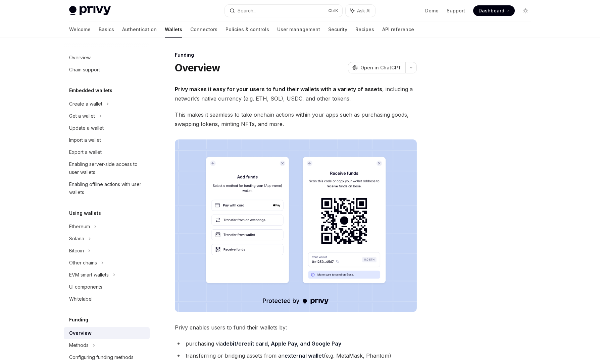 This screenshot has width=600, height=364. What do you see at coordinates (107, 70) in the screenshot?
I see `a: Chain support` at bounding box center [107, 70].